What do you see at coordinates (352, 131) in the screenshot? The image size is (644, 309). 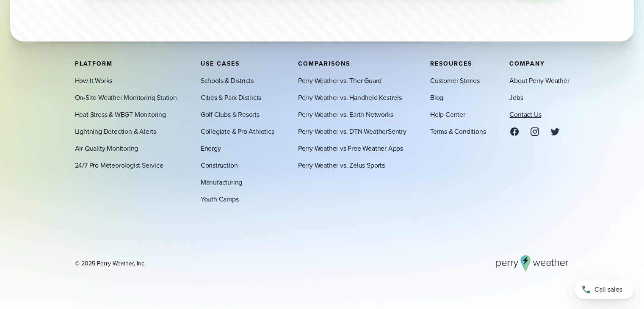 I see `a: Perry Weather vs. DTN WeatherSentry` at bounding box center [352, 131].